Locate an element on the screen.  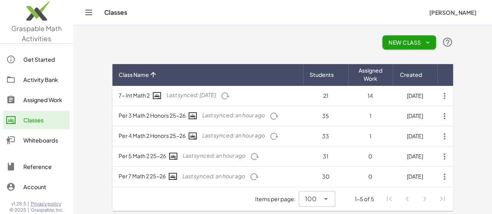
a: Reference is located at coordinates (36, 167).